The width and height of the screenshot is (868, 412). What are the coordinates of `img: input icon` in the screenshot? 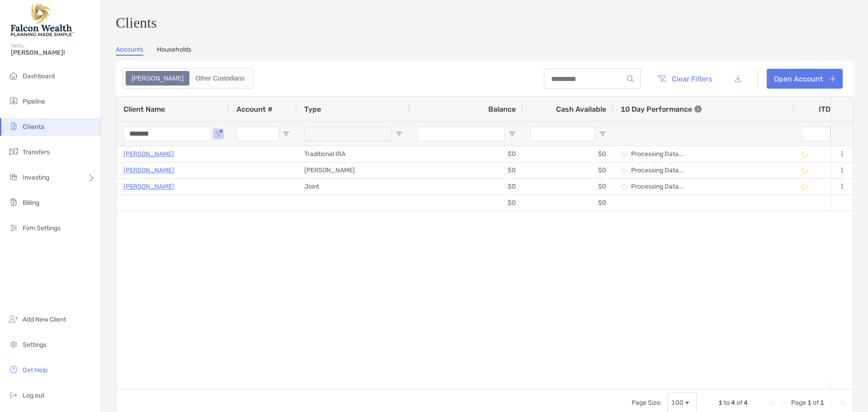 It's located at (630, 79).